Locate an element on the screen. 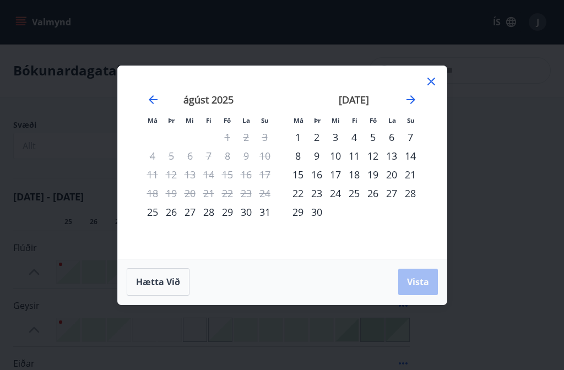  td: Choose fimmtudagur, 18. september 2025 as your check-in date. It’s available. is located at coordinates (354, 174).